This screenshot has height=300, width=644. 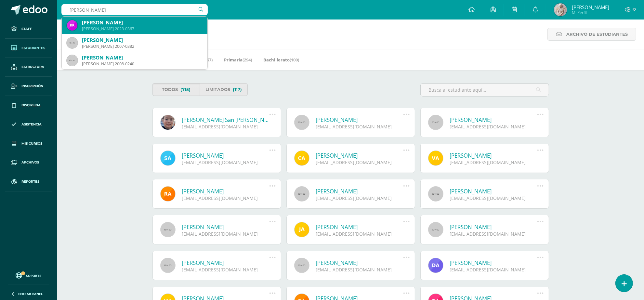 I want to click on a: Soporte, so click(x=29, y=275).